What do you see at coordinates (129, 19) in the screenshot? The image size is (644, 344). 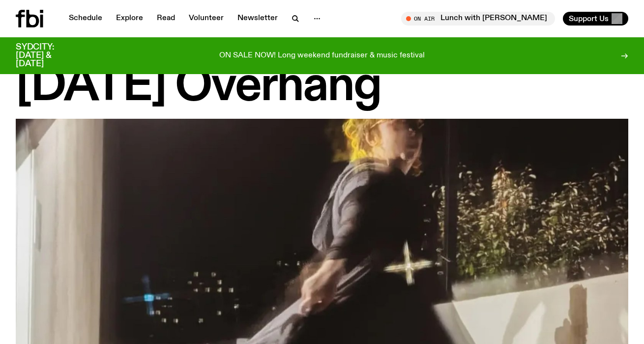 I see `a: Explore` at bounding box center [129, 19].